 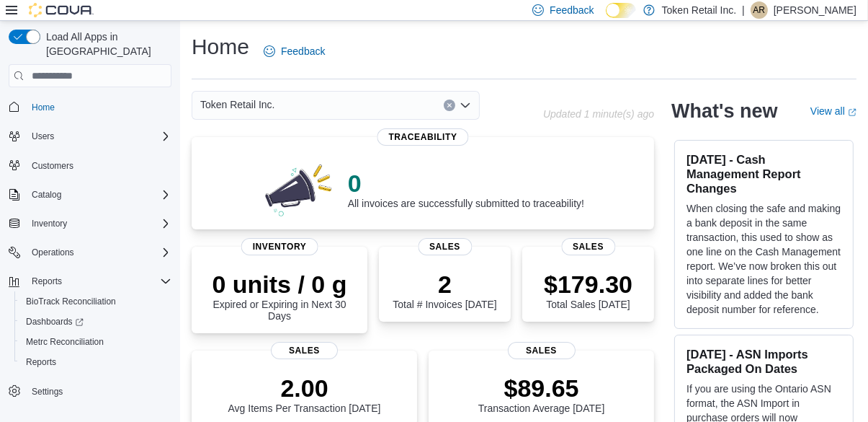 What do you see at coordinates (542, 388) in the screenshot?
I see `p: $89.65` at bounding box center [542, 388].